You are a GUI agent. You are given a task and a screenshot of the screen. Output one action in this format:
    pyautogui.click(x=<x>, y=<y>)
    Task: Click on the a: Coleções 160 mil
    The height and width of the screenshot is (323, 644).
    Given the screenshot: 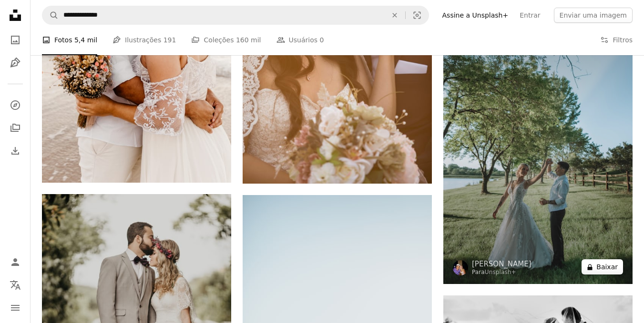 What is the action you would take?
    pyautogui.click(x=226, y=40)
    